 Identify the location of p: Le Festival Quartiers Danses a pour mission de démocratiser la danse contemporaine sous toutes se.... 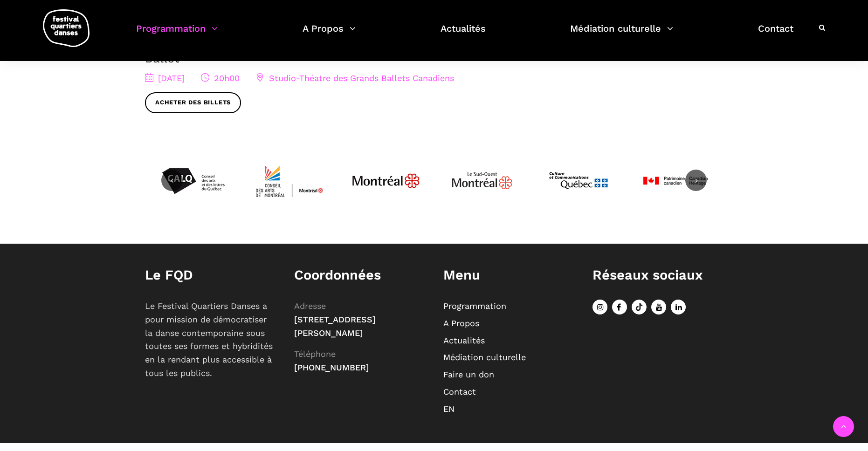
(210, 340).